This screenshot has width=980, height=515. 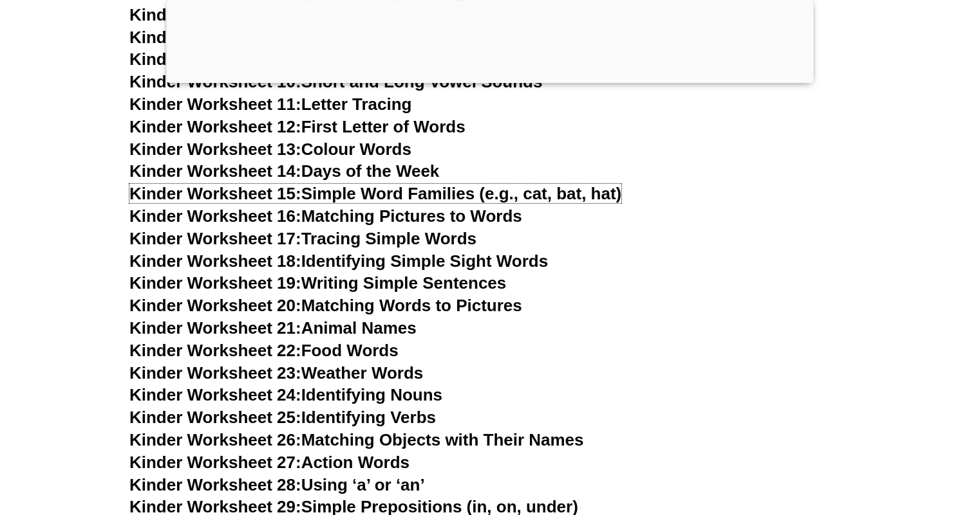 I want to click on span: Kinder Worksheet 17:, so click(x=215, y=239).